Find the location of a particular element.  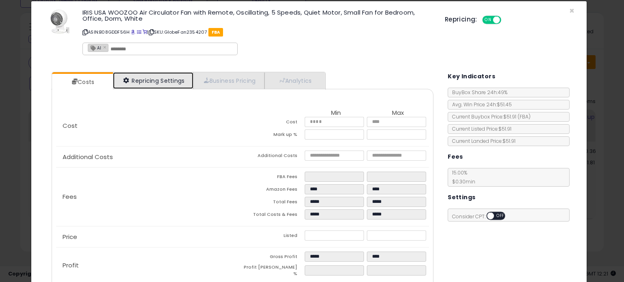

h3: IRIS USA WOOZOO Air Circulator Fan with Remote, Oscillating, 5 Speeds, Quiet Motor, Small Fan for... is located at coordinates (258, 15).